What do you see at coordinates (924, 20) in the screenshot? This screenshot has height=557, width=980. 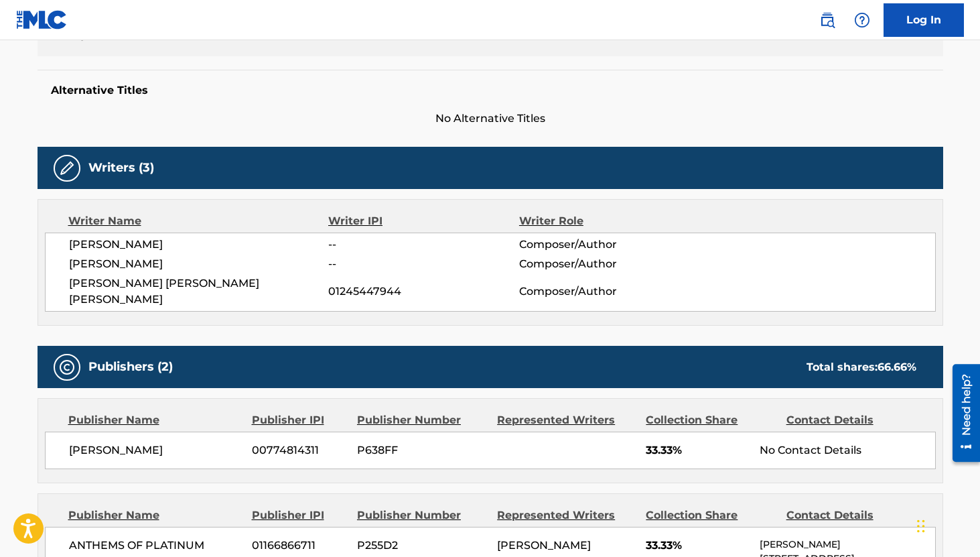 I see `a: Log In` at bounding box center [924, 20].